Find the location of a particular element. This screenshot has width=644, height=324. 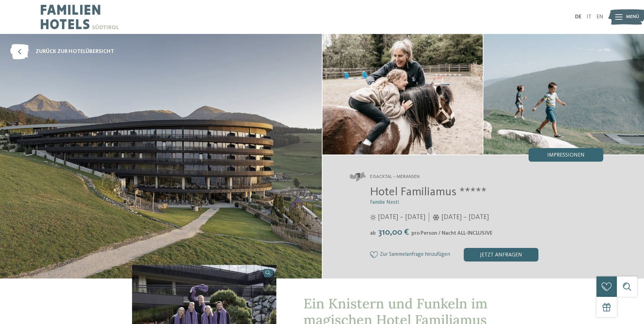

span: Familie Nestl is located at coordinates (384, 203).